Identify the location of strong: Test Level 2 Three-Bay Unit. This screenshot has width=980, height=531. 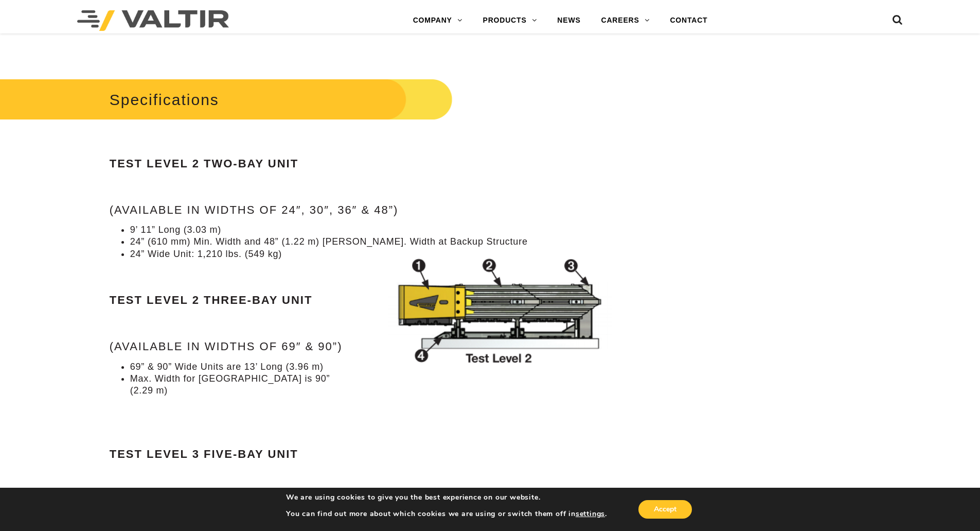
(211, 299).